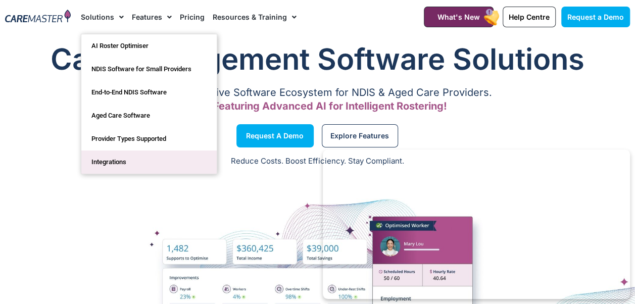 Image resolution: width=635 pixels, height=304 pixels. I want to click on p: A Comprehensive Software Ecosystem for NDIS & Aged Care Providers., so click(317, 92).